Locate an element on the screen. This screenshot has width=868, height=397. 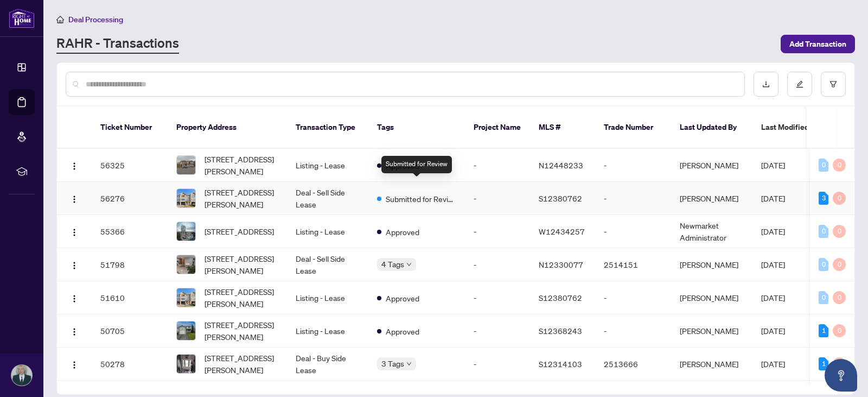
img: logo is located at coordinates (21, 18).